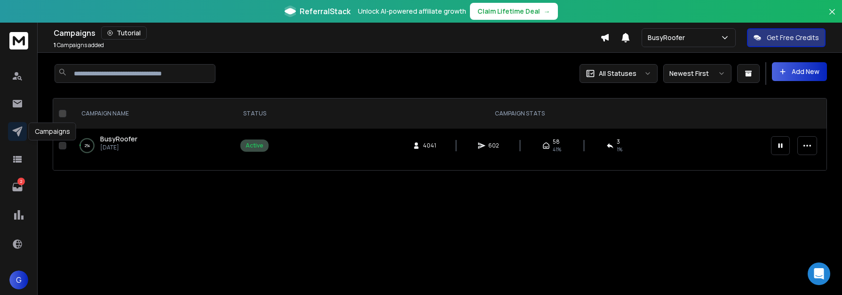  What do you see at coordinates (87, 145) in the screenshot?
I see `p: 2 %` at bounding box center [87, 145].